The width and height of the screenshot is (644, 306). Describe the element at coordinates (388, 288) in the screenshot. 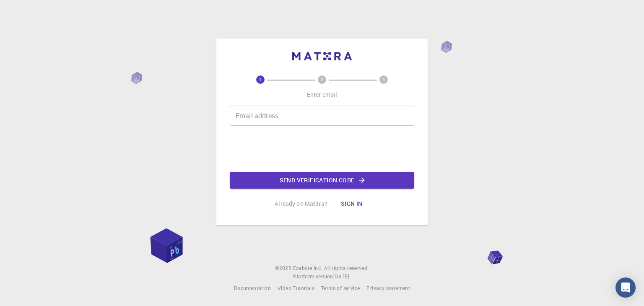

I see `span: Privacy statement` at that location.